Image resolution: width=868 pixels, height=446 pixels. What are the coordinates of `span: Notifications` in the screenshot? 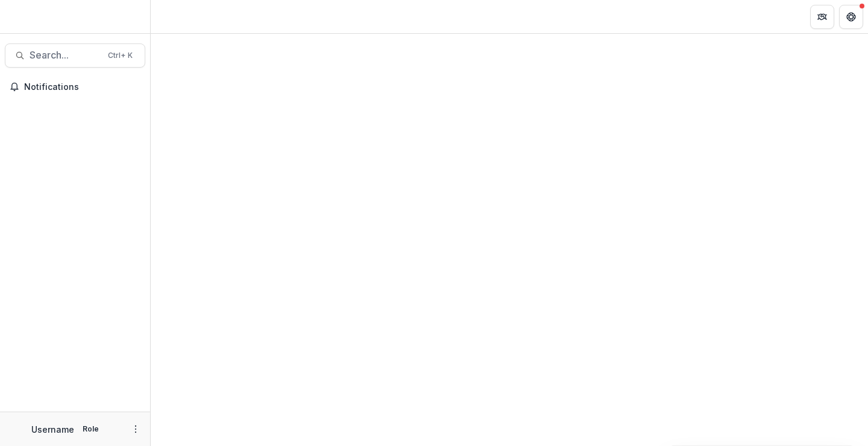 It's located at (82, 87).